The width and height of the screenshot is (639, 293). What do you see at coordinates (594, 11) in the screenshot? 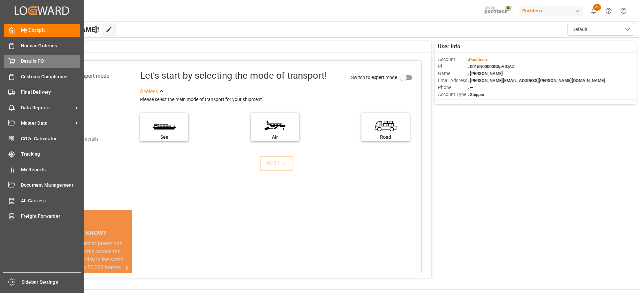
I see `button: show 21 new notifications` at bounding box center [594, 11].